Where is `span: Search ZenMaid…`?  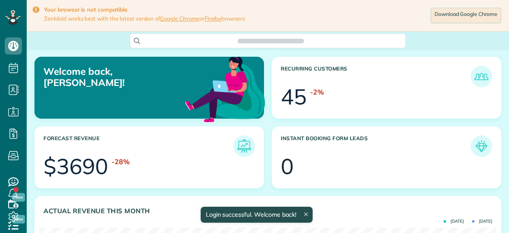 span: Search ZenMaid… is located at coordinates (270, 41).